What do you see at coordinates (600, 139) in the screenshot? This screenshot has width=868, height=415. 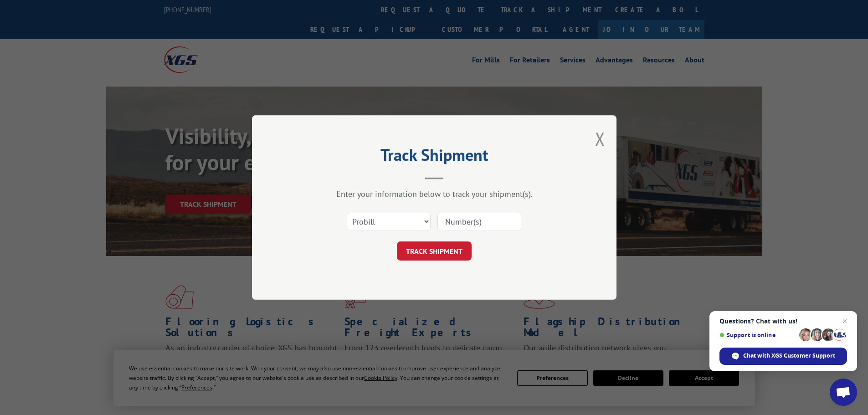 I see `button: Close modal` at bounding box center [600, 139].